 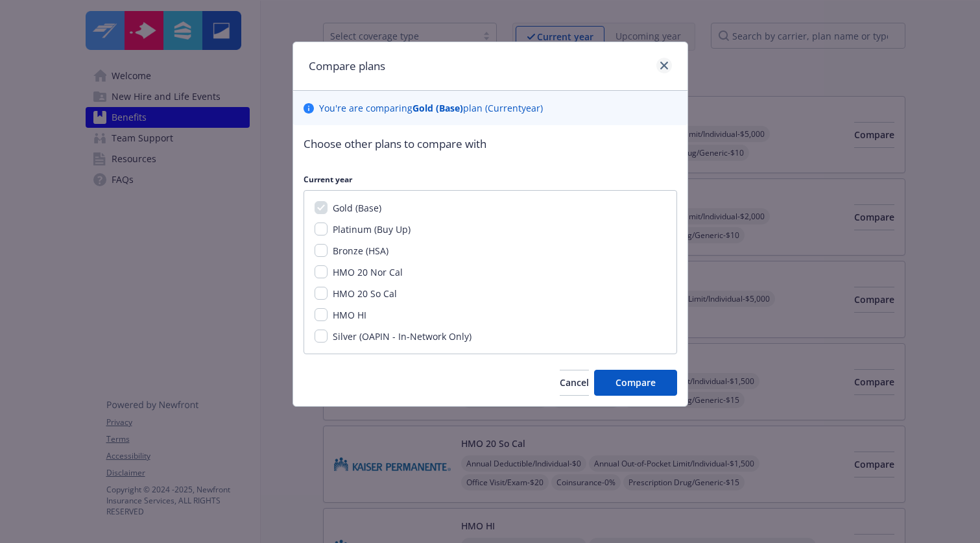 I want to click on h1: Compare plans, so click(x=347, y=66).